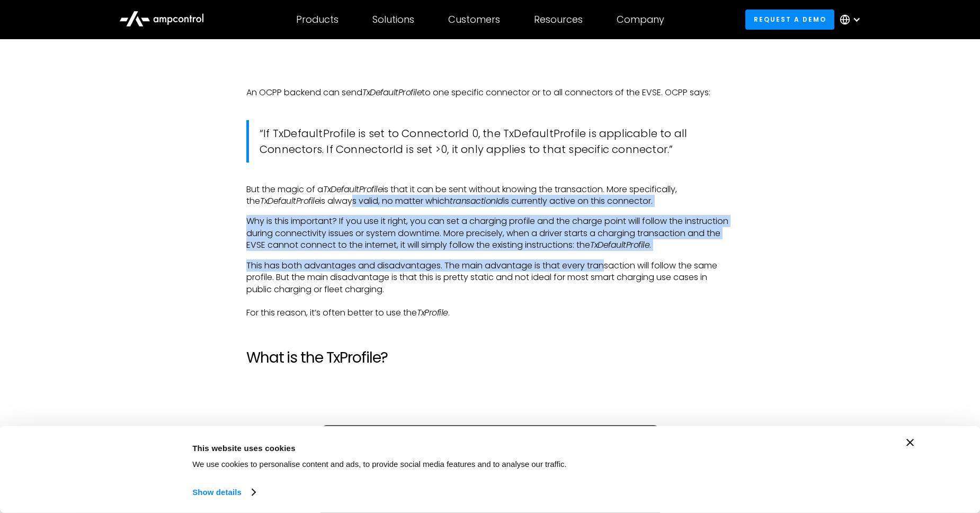  What do you see at coordinates (558, 20) in the screenshot?
I see `div: Resources` at bounding box center [558, 20].